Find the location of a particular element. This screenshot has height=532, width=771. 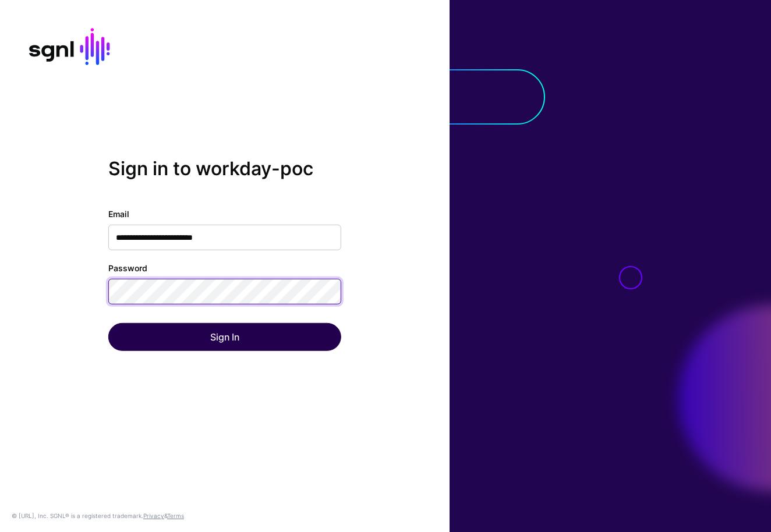

button: Sign In is located at coordinates (225, 337).